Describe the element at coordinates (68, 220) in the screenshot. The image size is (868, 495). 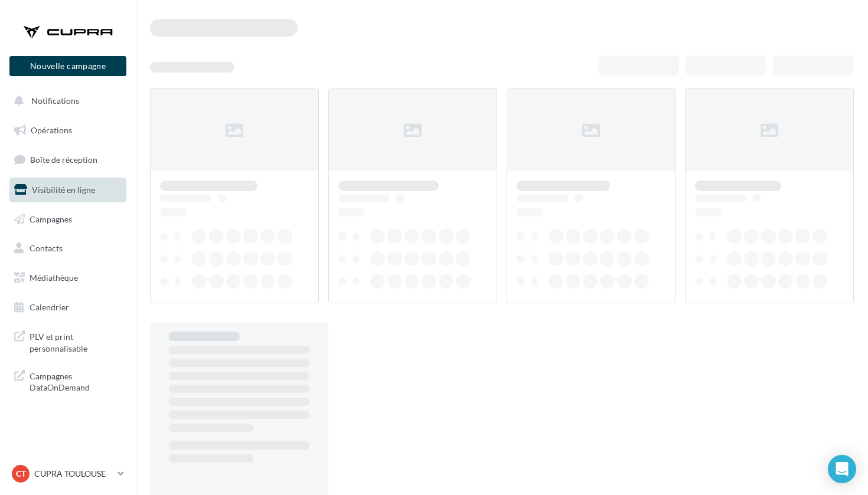
I see `a: Campagnes` at that location.